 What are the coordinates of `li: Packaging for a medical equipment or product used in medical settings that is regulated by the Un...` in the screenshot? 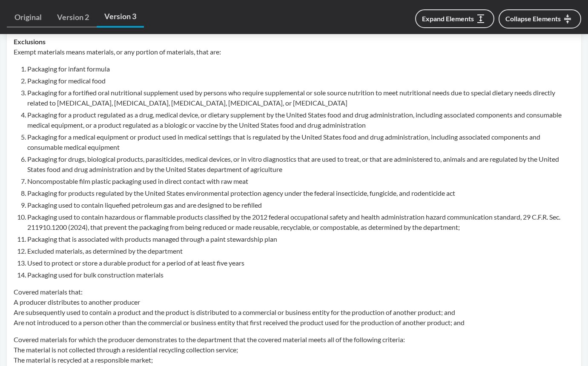 It's located at (301, 142).